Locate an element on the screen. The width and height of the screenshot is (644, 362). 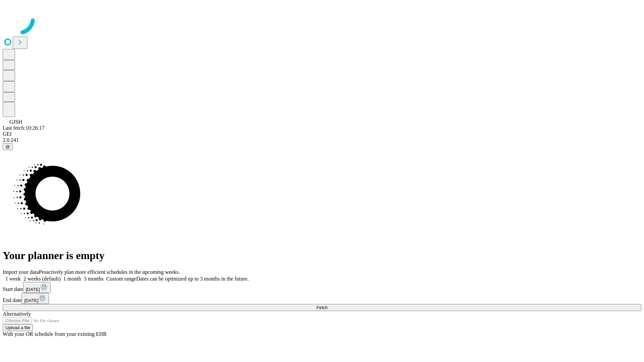
button: Upload a file is located at coordinates (18, 327).